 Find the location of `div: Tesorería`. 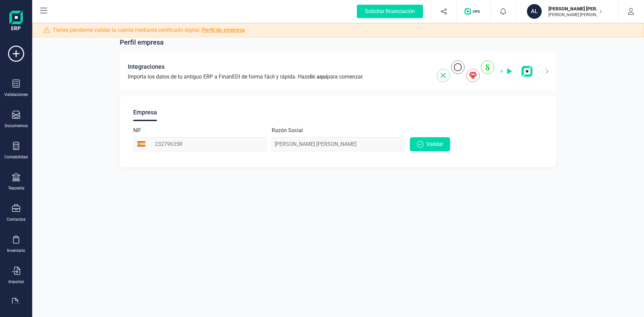

div: Tesorería is located at coordinates (16, 188).